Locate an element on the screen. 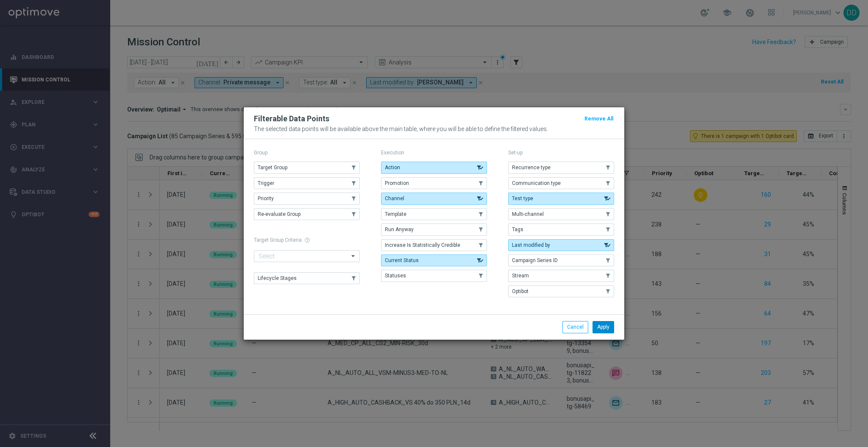 The image size is (868, 447). button: Increase Is Statistically Credible is located at coordinates (434, 245).